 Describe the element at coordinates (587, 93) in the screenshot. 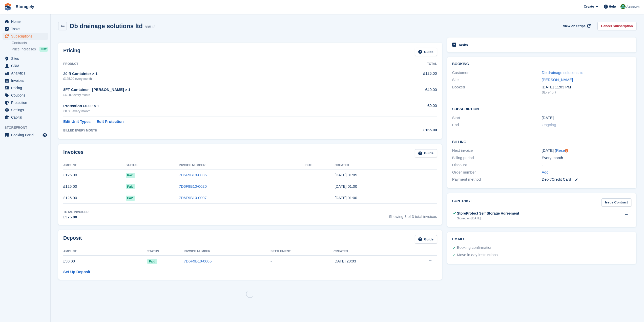

I see `div: Storefront` at that location.